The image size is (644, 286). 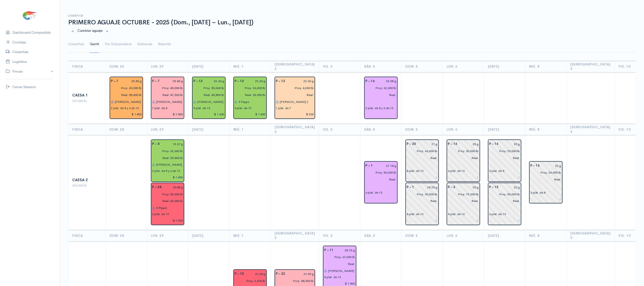 I want to click on th: Dom. 28, so click(x=126, y=67).